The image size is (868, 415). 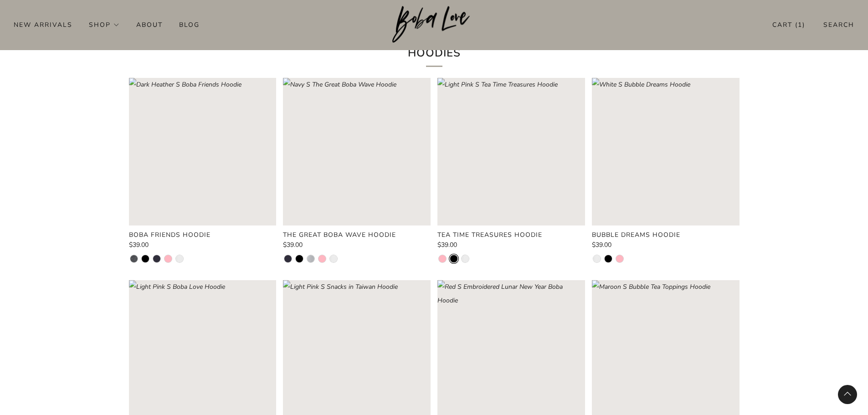 What do you see at coordinates (848, 395) in the screenshot?
I see `back-to-top-button: Back to top` at bounding box center [848, 395].